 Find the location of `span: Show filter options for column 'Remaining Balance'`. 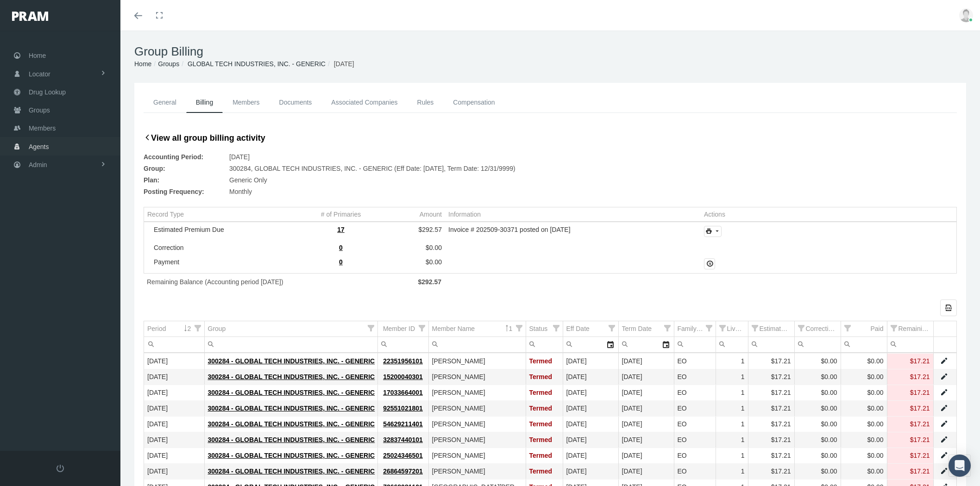

span: Show filter options for column 'Remaining Balance' is located at coordinates (894, 328).